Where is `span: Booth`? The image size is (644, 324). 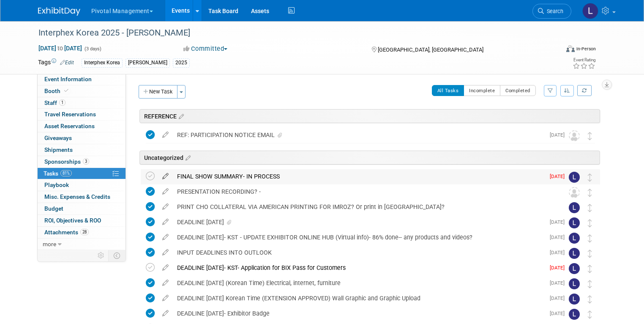 span: Booth is located at coordinates (57, 91).